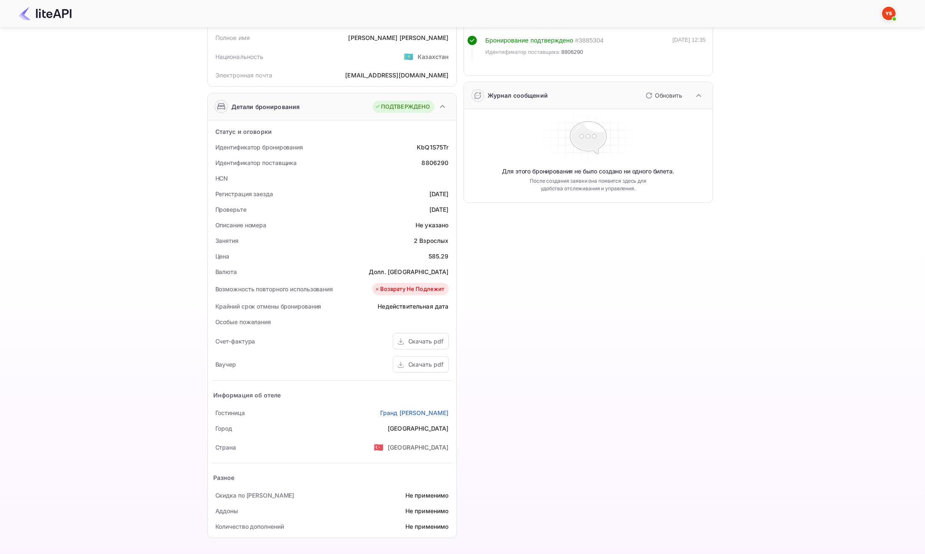 The width and height of the screenshot is (925, 554). What do you see at coordinates (433, 56) in the screenshot?
I see `ya-tr-span: Казахстан` at bounding box center [433, 56].